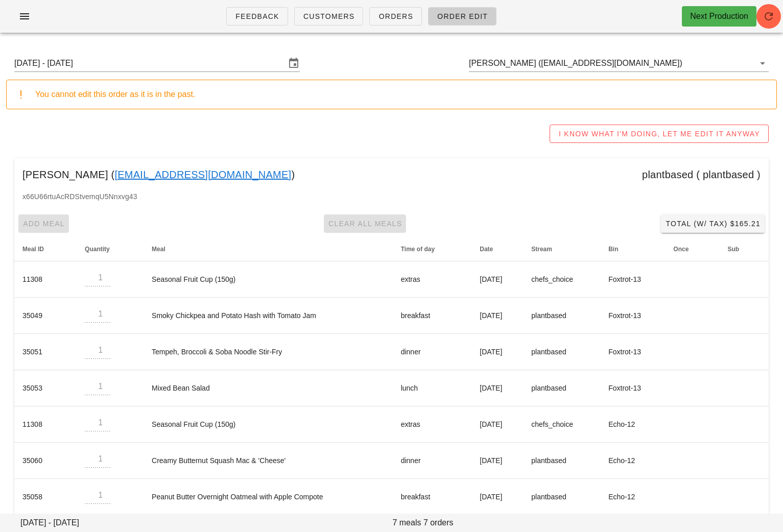  I want to click on td: Mixed Bean Salad, so click(268, 388).